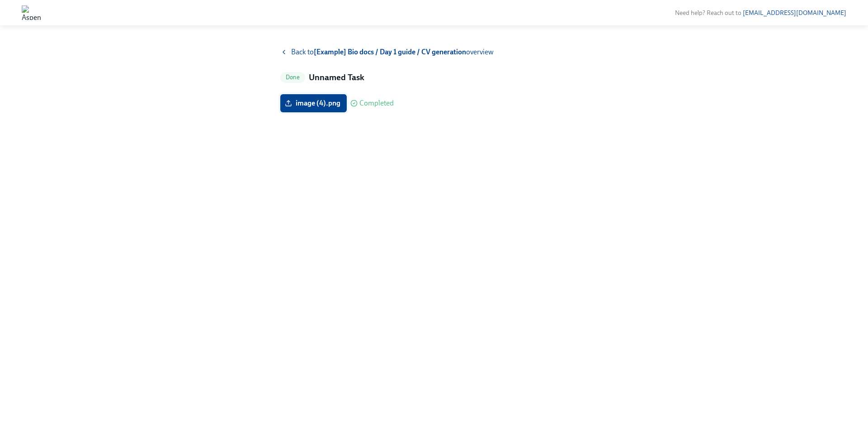 The width and height of the screenshot is (868, 423). I want to click on img: Aspen Dental, so click(32, 13).